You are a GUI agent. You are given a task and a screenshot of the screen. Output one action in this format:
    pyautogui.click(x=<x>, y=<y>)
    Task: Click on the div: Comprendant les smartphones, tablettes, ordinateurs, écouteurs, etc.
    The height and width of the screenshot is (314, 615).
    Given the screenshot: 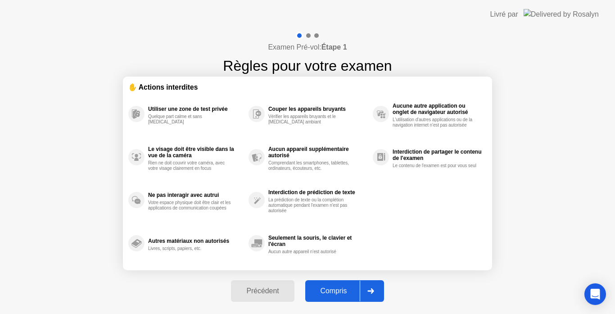 What is the action you would take?
    pyautogui.click(x=311, y=166)
    